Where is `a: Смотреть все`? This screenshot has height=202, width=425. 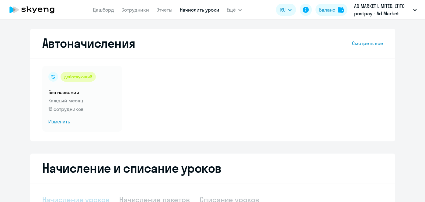 a: Смотреть все is located at coordinates (368, 43).